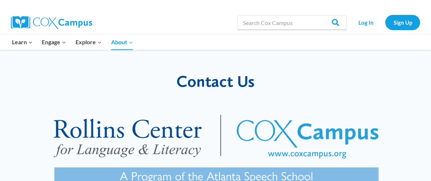 The height and width of the screenshot is (181, 431). Describe the element at coordinates (365, 22) in the screenshot. I see `a: Log In` at that location.